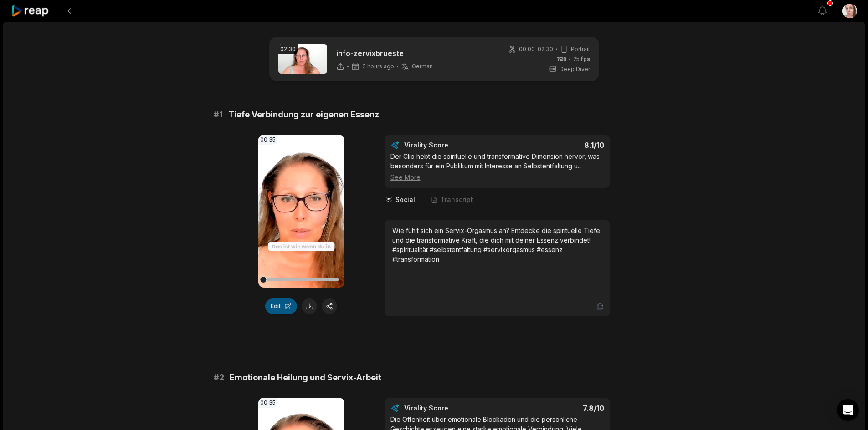 The width and height of the screenshot is (868, 430). What do you see at coordinates (580, 49) in the screenshot?
I see `span: Portrait` at bounding box center [580, 49].